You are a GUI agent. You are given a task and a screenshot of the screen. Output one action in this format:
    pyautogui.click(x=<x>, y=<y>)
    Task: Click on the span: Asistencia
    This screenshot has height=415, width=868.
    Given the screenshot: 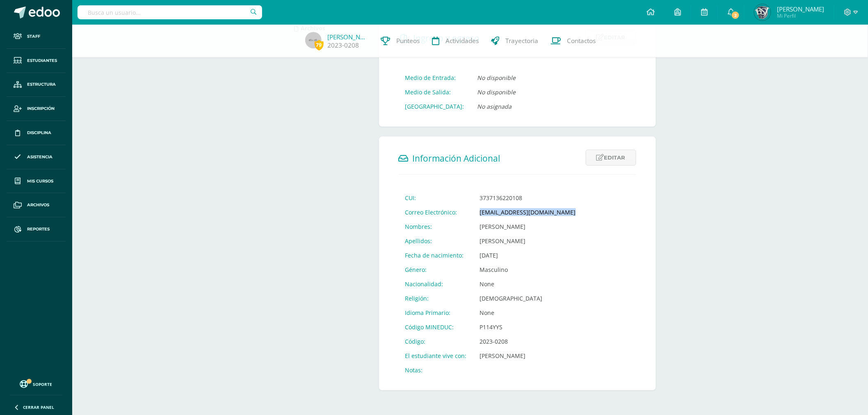 What is the action you would take?
    pyautogui.click(x=40, y=157)
    